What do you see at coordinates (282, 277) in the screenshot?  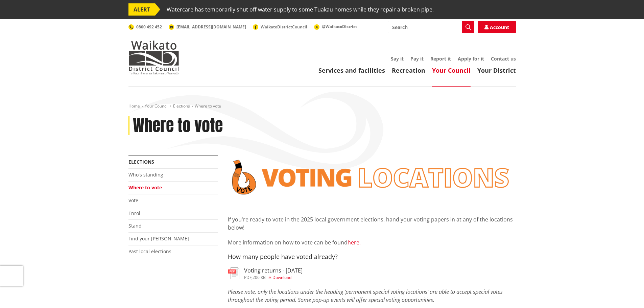 I see `span: Download` at bounding box center [282, 277].